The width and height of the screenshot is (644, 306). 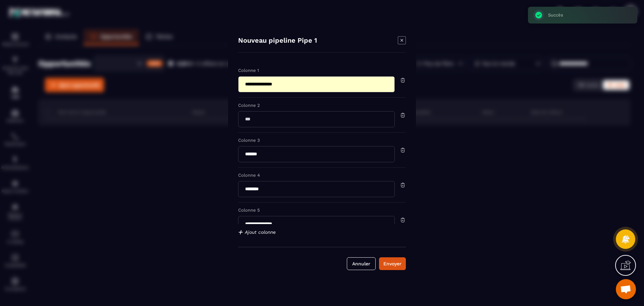 I want to click on label: Colonne 3, so click(x=249, y=140).